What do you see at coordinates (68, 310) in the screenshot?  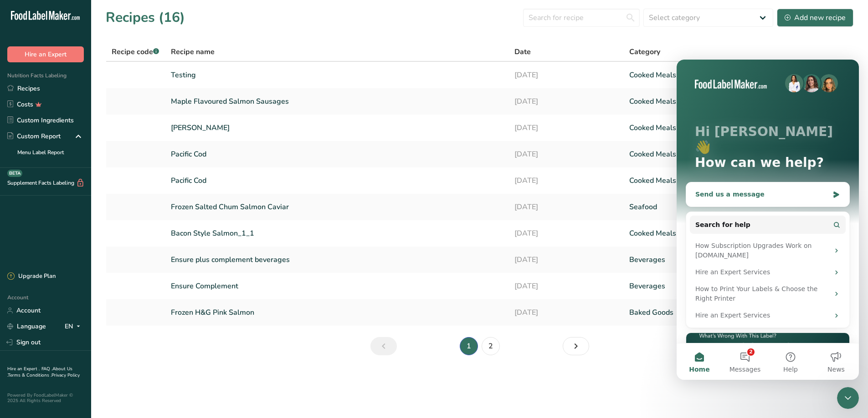 I see `span: Messages` at bounding box center [68, 310].